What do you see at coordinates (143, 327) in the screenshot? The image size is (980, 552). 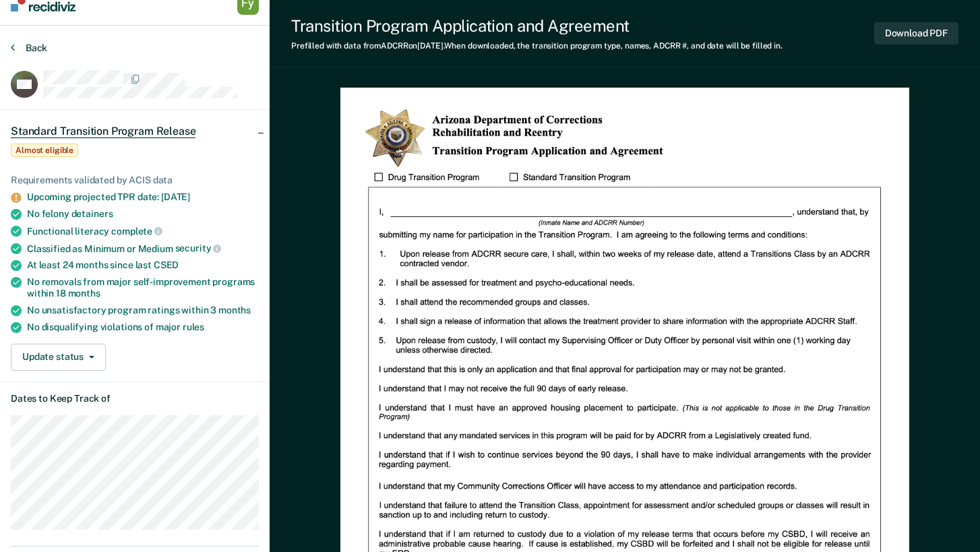 I see `div: No disqualifying violations of major` at bounding box center [143, 327].